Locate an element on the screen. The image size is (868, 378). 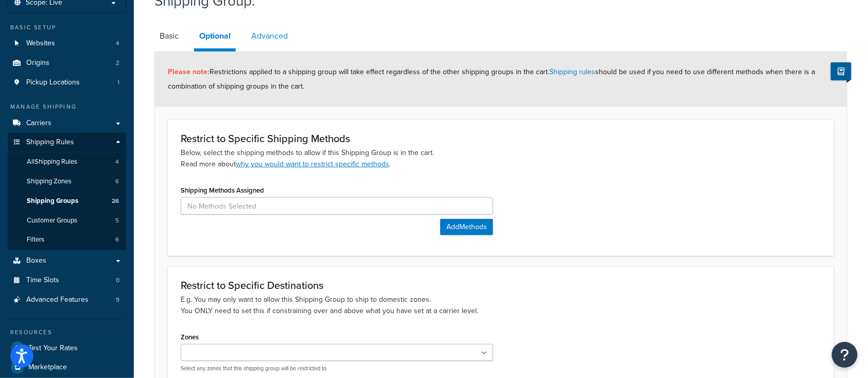
span: 9 is located at coordinates (117, 300).